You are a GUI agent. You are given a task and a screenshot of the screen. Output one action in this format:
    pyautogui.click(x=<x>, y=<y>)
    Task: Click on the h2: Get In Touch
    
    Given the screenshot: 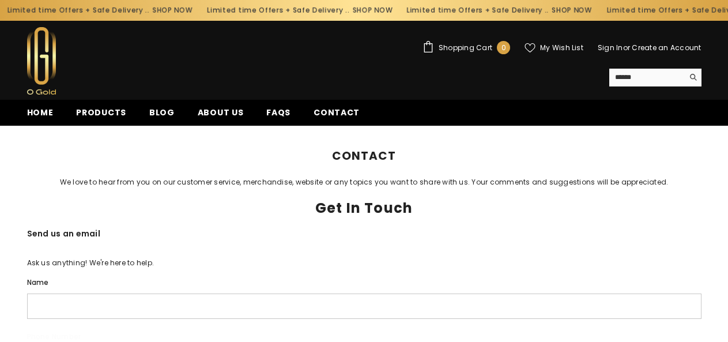 What is the action you would take?
    pyautogui.click(x=364, y=208)
    